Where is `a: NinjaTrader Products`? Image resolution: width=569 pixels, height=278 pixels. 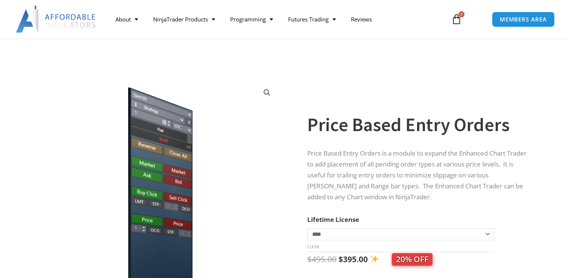
a: NinjaTrader Products is located at coordinates (184, 19).